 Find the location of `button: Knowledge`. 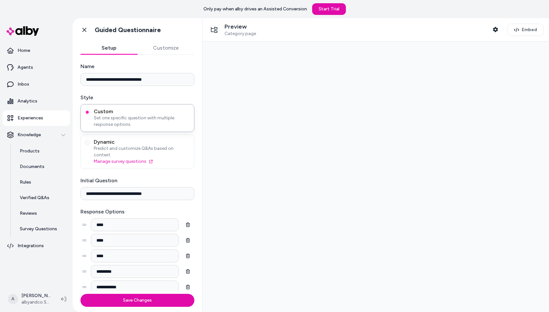

button: Knowledge is located at coordinates (36, 135).